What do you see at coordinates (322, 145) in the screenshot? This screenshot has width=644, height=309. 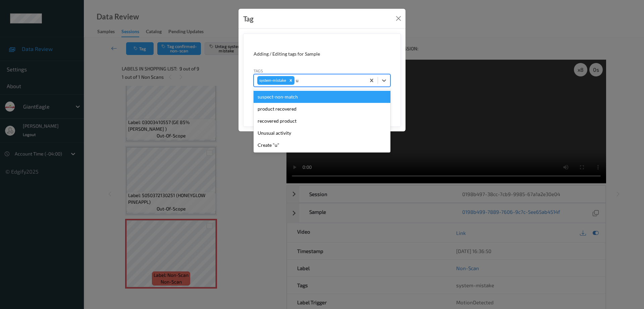 I see `div: Create "u"` at bounding box center [322, 145].